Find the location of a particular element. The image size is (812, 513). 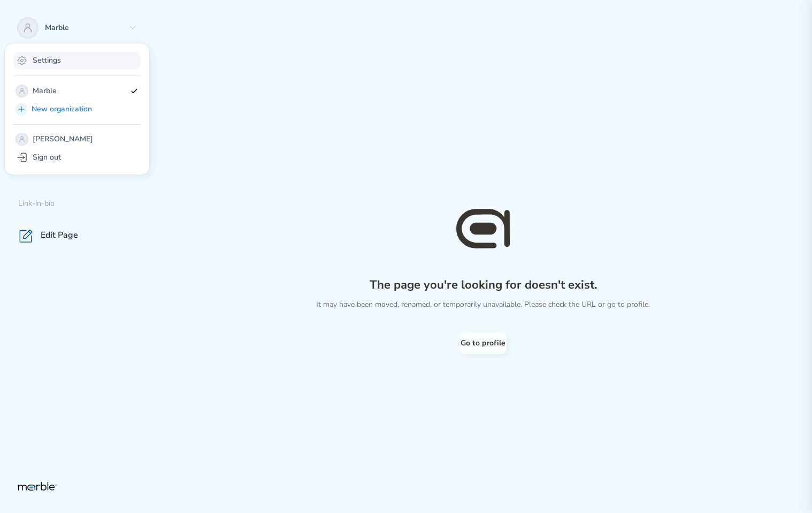

p: Edit Page is located at coordinates (59, 235).